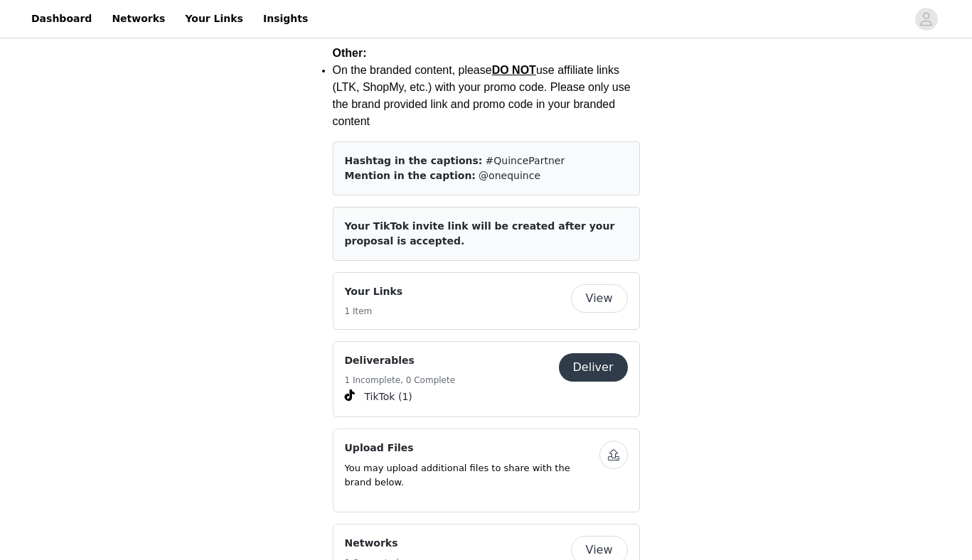  I want to click on span: #QuincePartner, so click(526, 161).